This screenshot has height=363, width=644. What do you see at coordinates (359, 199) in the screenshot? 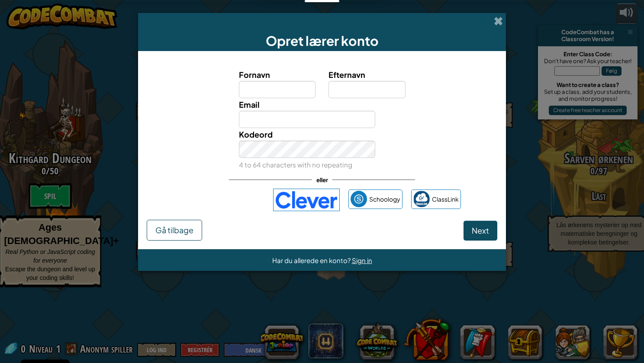
I see `img: schoology.png` at bounding box center [359, 199].